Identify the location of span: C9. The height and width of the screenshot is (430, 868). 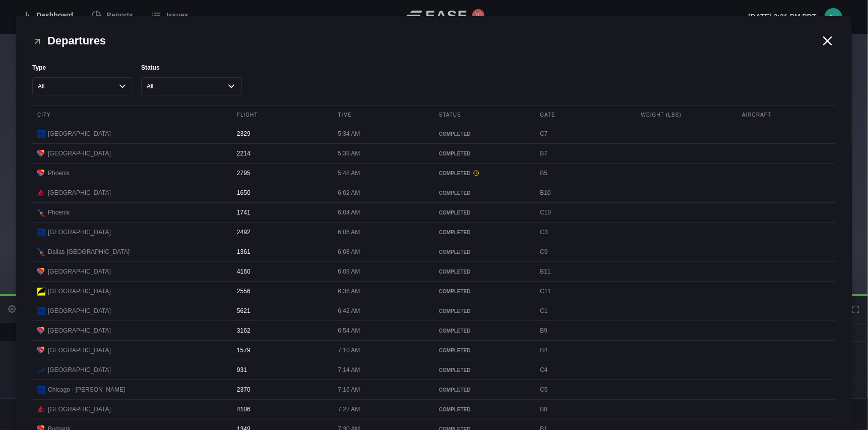
(544, 252).